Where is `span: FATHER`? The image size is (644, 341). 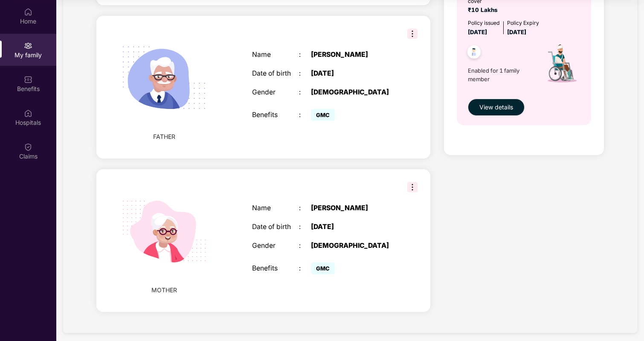 span: FATHER is located at coordinates (164, 137).